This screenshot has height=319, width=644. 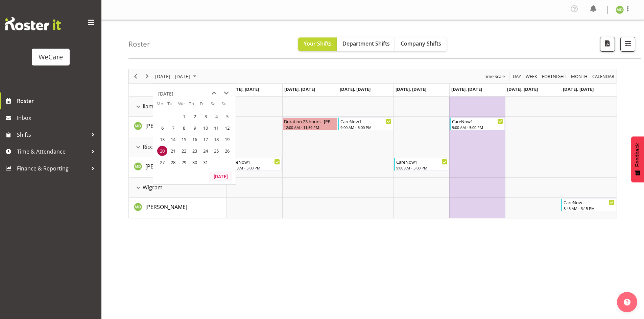 What do you see at coordinates (628, 44) in the screenshot?
I see `button: Filter Shifts` at bounding box center [628, 44].